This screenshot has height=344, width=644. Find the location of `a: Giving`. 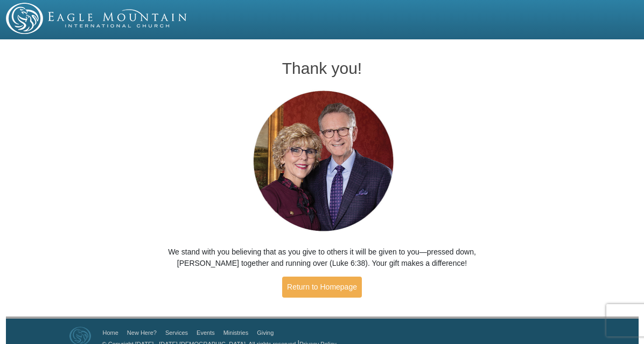

a: Giving is located at coordinates (265, 332).